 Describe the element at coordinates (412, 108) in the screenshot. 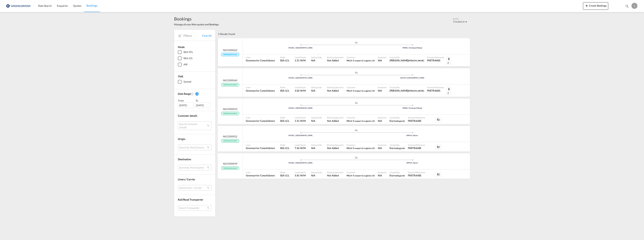

I see `div: TWKEL | Keelung (Chilung)` at that location.